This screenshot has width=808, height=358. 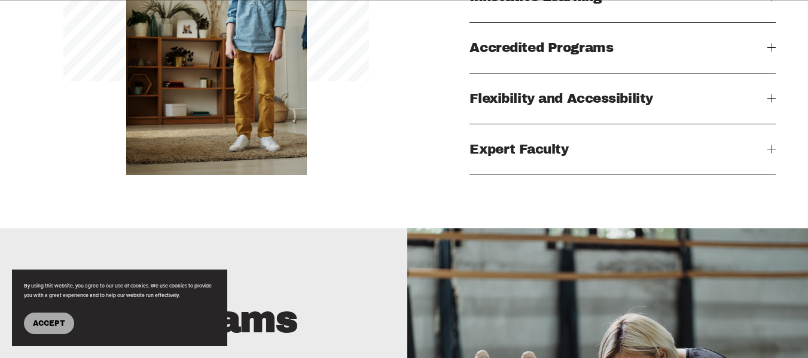 What do you see at coordinates (623, 150) in the screenshot?
I see `button: Expert Faculty` at bounding box center [623, 150].